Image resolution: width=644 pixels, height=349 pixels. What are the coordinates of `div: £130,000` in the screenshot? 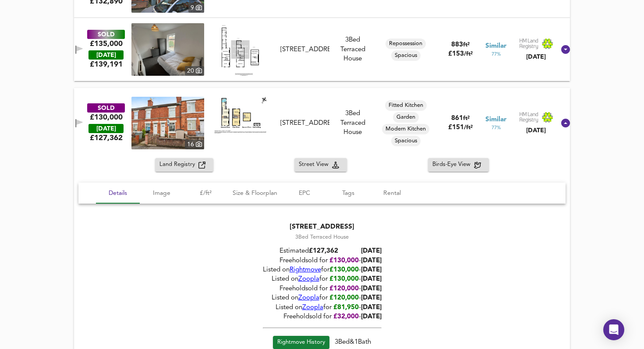 It's located at (106, 117).